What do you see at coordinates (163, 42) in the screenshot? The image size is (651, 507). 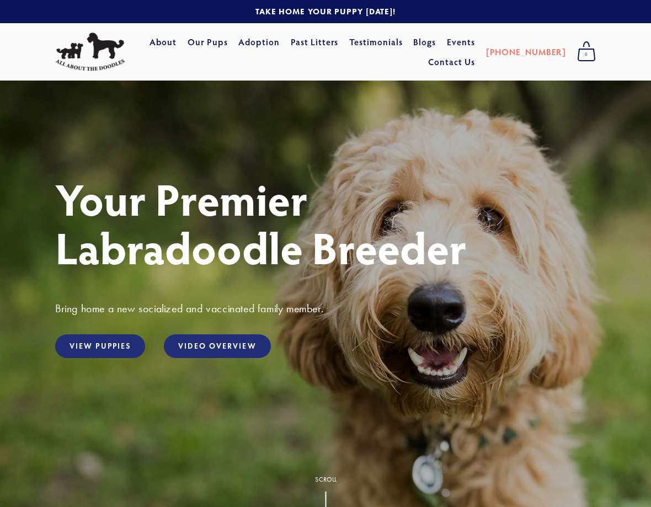 I see `a: About` at bounding box center [163, 42].